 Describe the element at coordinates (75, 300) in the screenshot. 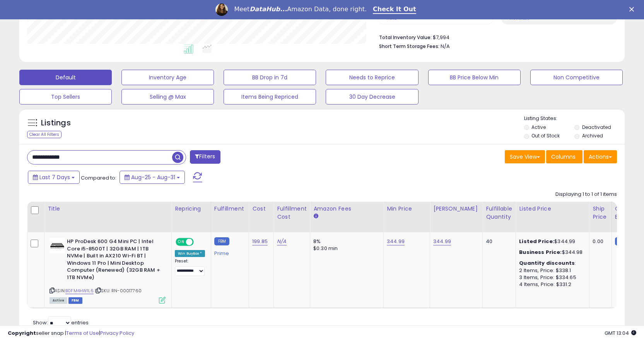

I see `span: FBM` at that location.